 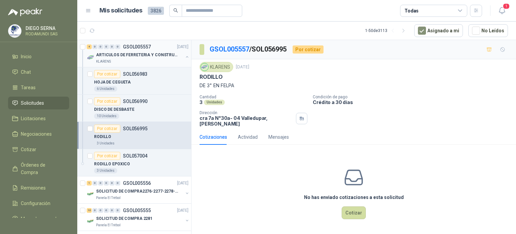 What do you see at coordinates (354, 197) in the screenshot?
I see `h3: No has enviado cotizaciones a esta solicitud` at bounding box center [354, 197].